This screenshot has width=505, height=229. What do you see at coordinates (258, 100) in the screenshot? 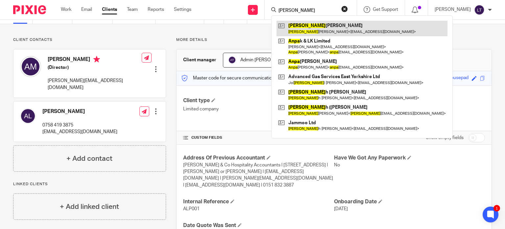
I see `h4: Client type` at bounding box center [258, 100].